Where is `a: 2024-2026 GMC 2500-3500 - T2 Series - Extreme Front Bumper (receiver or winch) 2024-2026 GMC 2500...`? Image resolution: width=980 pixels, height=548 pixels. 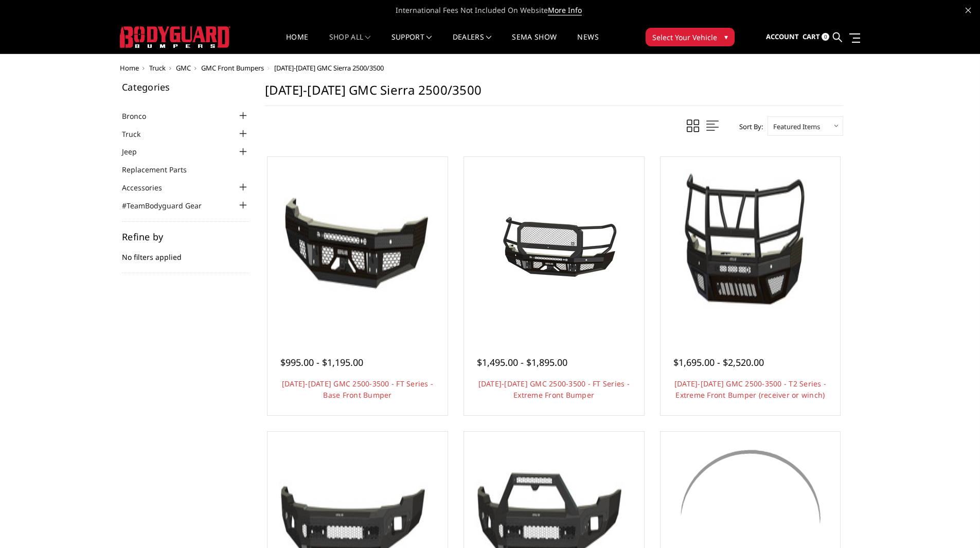
a: 2024-2026 GMC 2500-3500 - T2 Series - Extreme Front Bumper (receiver or winch) 2024-2026 GMC 2500... is located at coordinates (750, 247).